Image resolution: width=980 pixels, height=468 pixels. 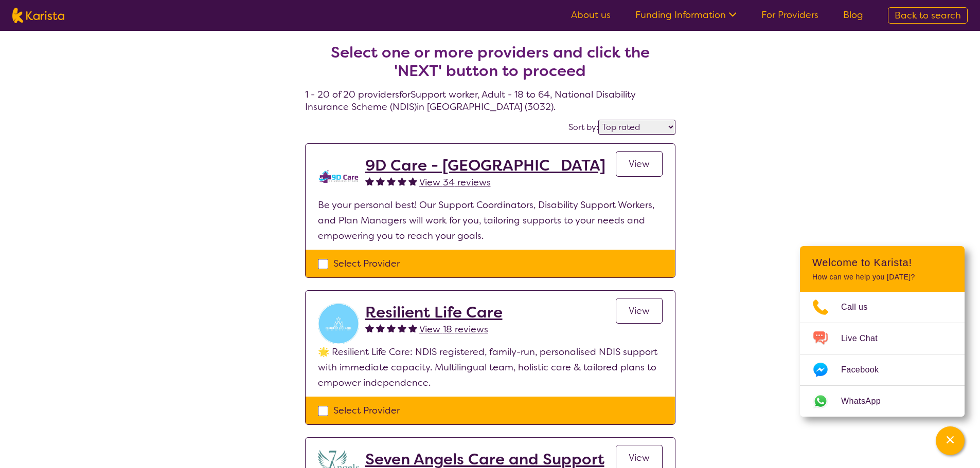 What do you see at coordinates (882, 263) in the screenshot?
I see `h2: Welcome to Karista!` at bounding box center [882, 263].